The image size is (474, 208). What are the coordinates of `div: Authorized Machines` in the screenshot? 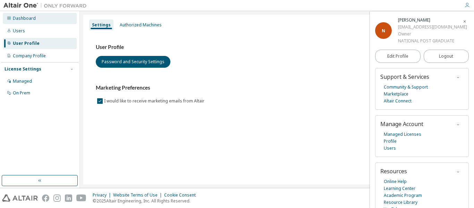 It's located at (141, 25).